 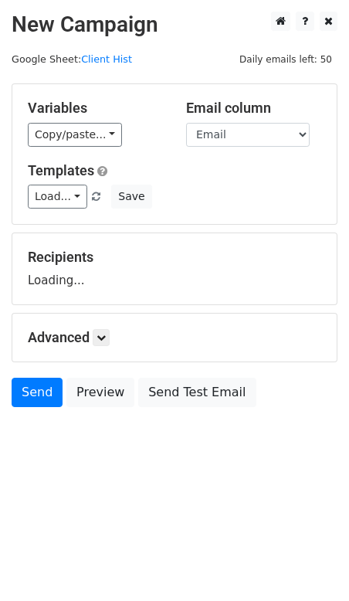 What do you see at coordinates (107, 59) in the screenshot?
I see `a: Client Hist` at bounding box center [107, 59].